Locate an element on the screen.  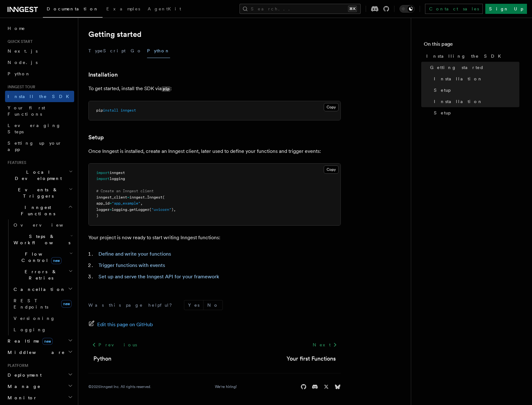
button: Copy is located at coordinates (331, 170).